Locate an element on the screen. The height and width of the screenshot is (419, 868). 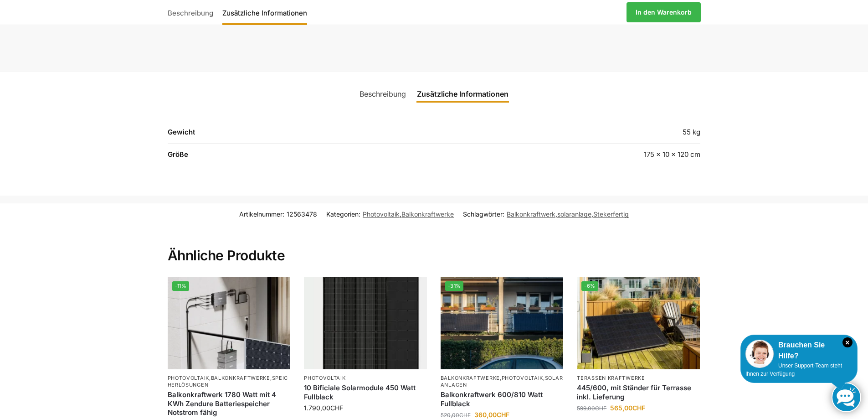
span: Kategorien: , is located at coordinates (390, 214).